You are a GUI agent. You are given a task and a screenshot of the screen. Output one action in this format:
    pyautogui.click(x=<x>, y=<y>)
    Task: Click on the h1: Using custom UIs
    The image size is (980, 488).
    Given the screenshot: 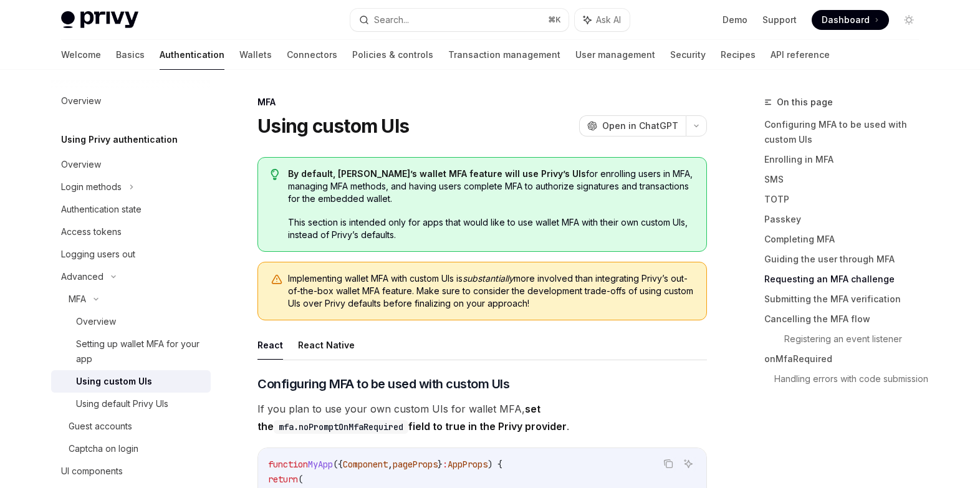 What is the action you would take?
    pyautogui.click(x=333, y=126)
    